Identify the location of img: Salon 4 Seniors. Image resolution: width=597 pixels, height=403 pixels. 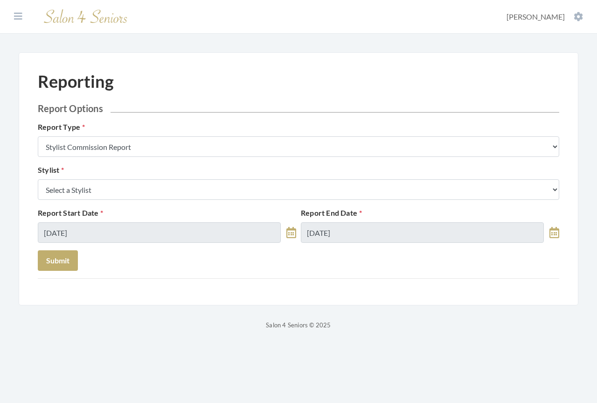
(86, 16).